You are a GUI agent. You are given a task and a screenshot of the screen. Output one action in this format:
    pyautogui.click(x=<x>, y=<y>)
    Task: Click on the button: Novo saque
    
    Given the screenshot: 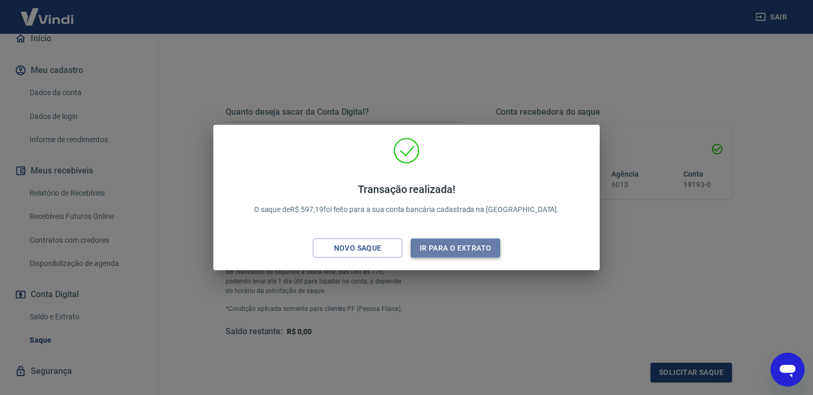 What is the action you would take?
    pyautogui.click(x=357, y=248)
    